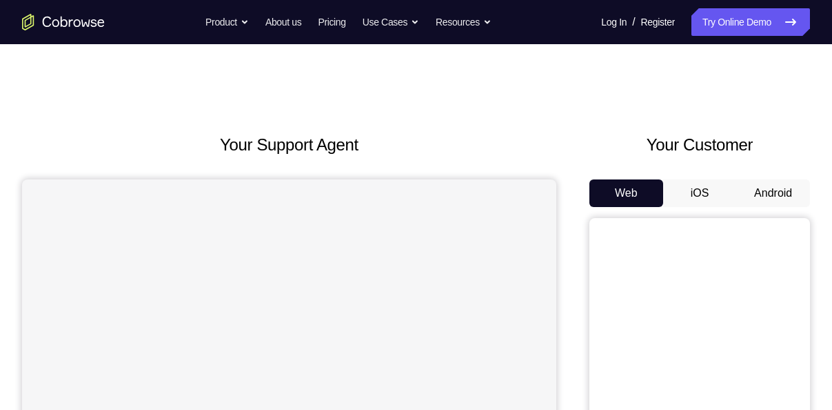 The width and height of the screenshot is (832, 410). I want to click on a: About us, so click(283, 22).